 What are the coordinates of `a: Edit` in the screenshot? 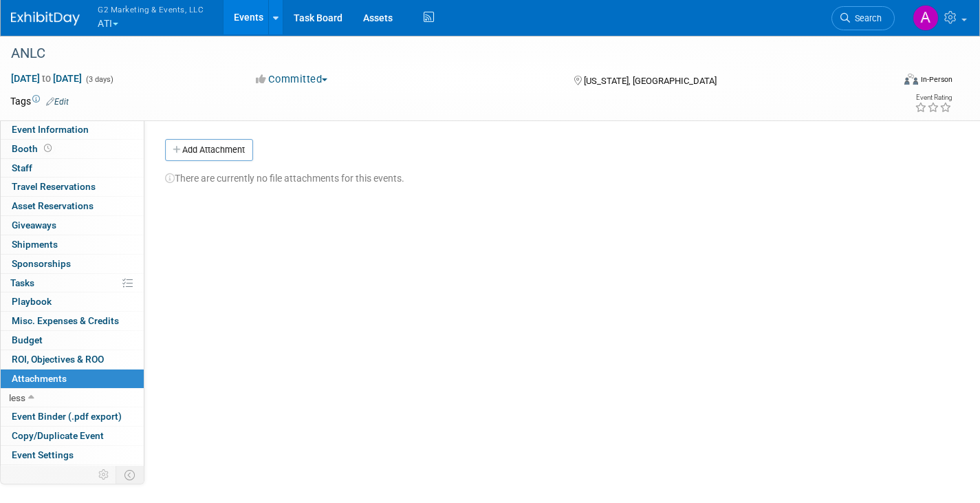 It's located at (57, 102).